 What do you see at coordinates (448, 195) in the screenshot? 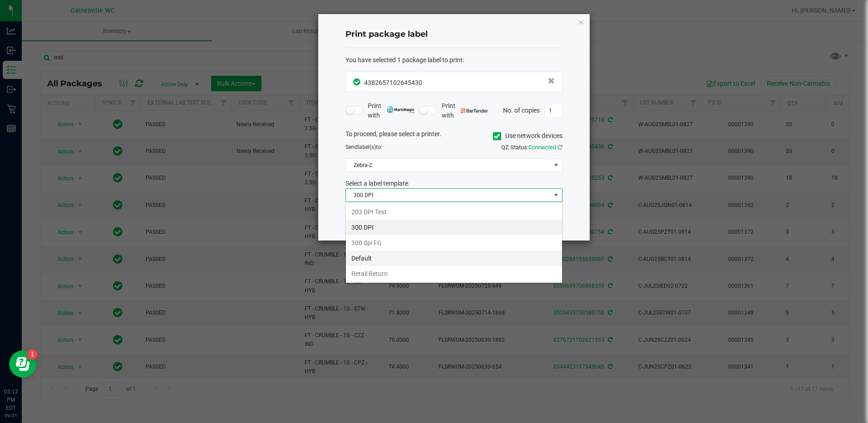
I see `span: 300 DPI` at bounding box center [448, 195].